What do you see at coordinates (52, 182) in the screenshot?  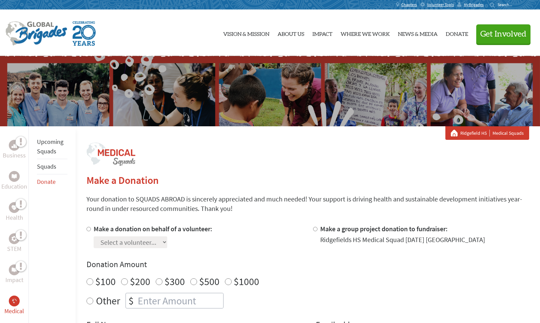 I see `li: Donate` at bounding box center [52, 182].